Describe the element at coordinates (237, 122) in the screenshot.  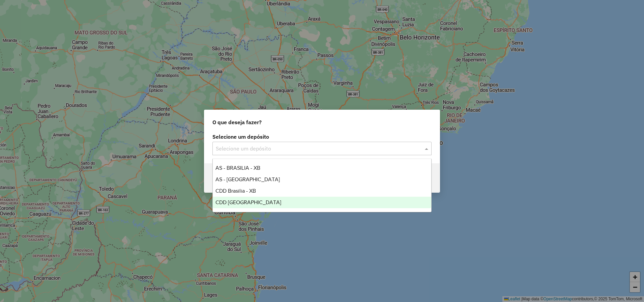
I see `span: O que deseja fazer?` at that location.